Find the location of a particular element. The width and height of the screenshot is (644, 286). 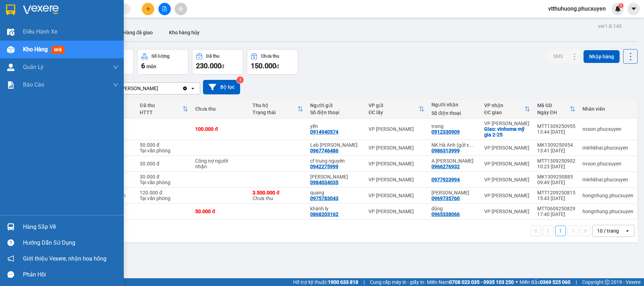

button: Nhập hàng is located at coordinates (602, 57).